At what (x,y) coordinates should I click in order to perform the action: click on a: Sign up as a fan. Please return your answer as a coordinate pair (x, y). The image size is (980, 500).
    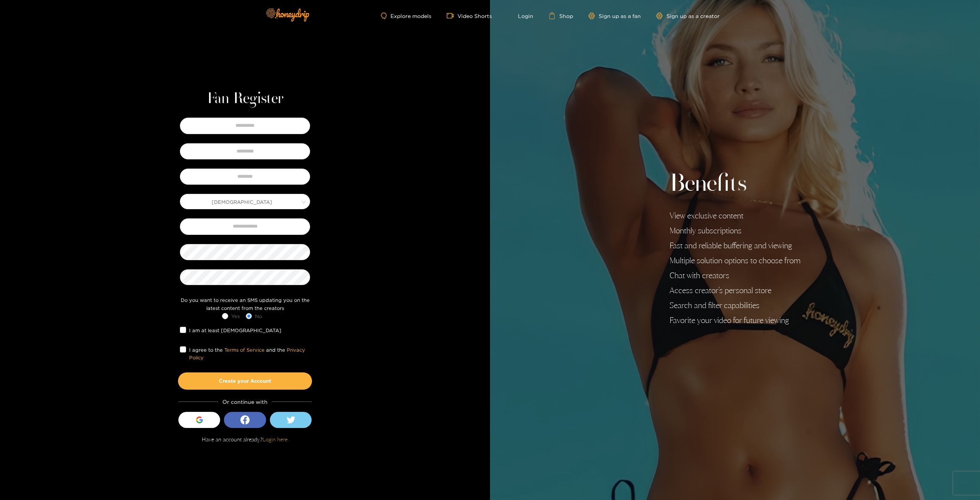
    Looking at the image, I should click on (614, 16).